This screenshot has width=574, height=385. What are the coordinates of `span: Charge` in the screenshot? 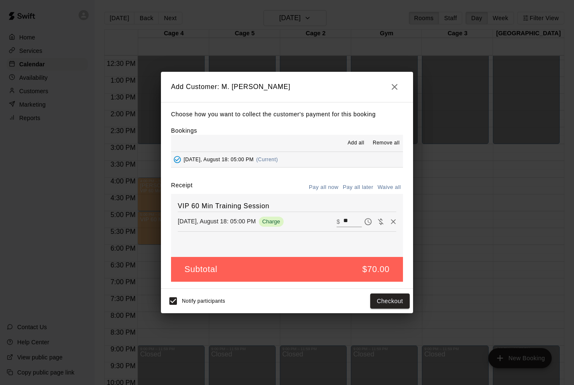 It's located at (271, 221).